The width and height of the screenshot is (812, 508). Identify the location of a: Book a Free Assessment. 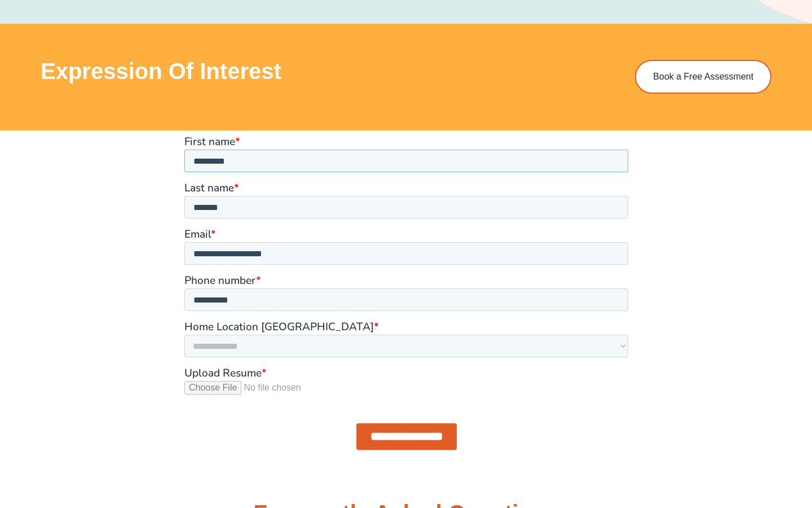
(703, 77).